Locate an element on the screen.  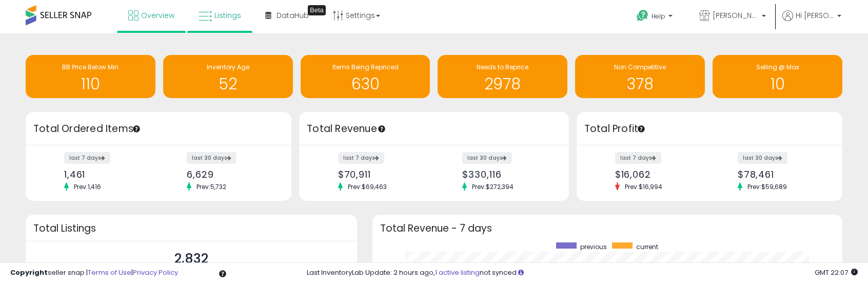
span: Needs to Reprice is located at coordinates (502, 67).